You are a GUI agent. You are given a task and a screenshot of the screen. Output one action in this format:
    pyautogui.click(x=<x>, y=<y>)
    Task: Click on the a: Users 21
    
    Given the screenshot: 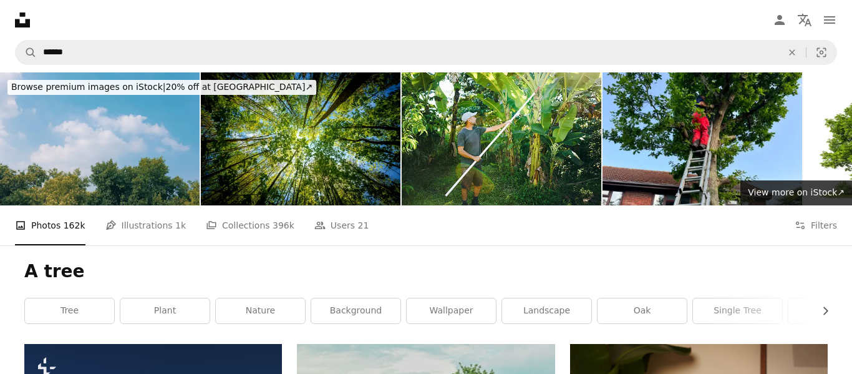 What is the action you would take?
    pyautogui.click(x=342, y=225)
    